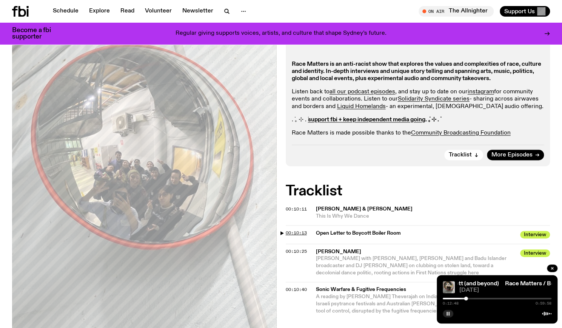 This screenshot has height=328, width=562. What do you see at coordinates (36, 34) in the screenshot?
I see `h3: Become a fbi supporter` at bounding box center [36, 34].